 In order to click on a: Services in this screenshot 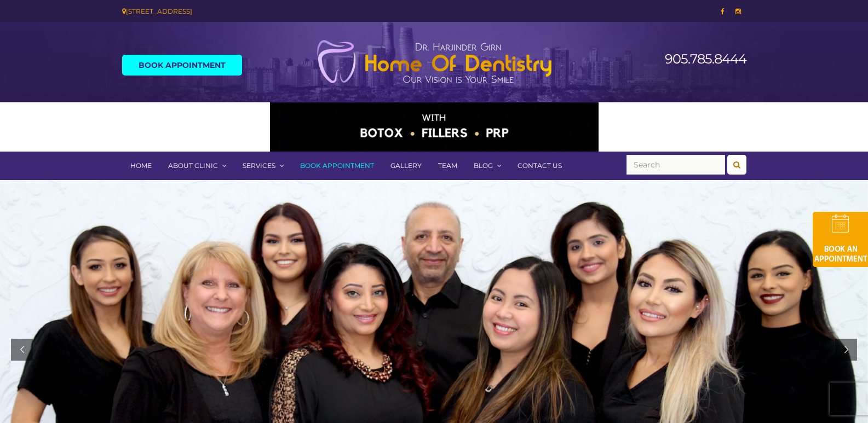, I will do `click(263, 166)`.